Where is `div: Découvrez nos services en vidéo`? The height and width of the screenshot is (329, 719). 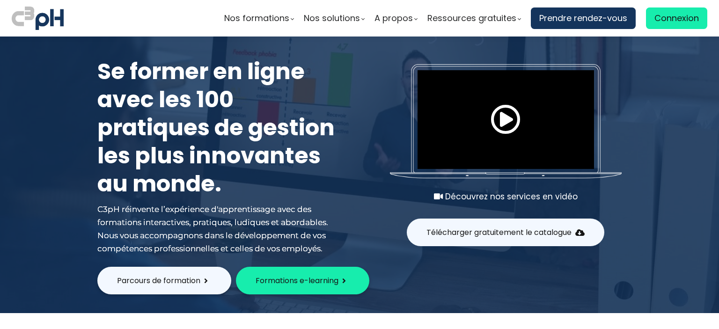 div: Découvrez nos services en vidéo is located at coordinates (506, 197).